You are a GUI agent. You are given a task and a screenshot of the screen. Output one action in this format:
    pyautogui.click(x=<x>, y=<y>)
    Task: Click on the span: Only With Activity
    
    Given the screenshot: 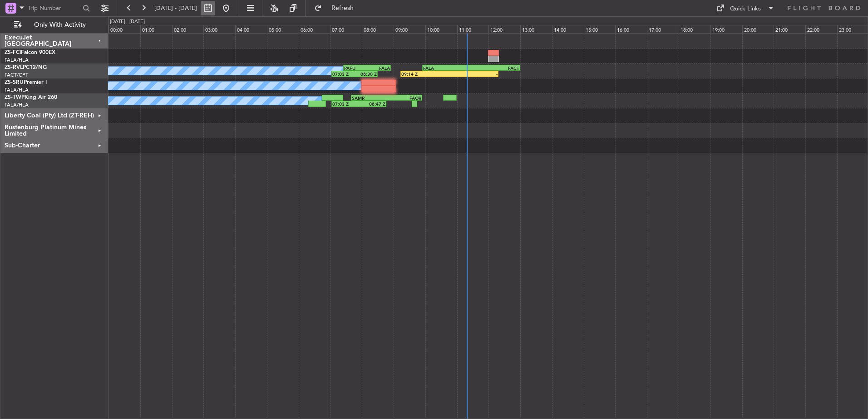 What is the action you would take?
    pyautogui.click(x=59, y=25)
    